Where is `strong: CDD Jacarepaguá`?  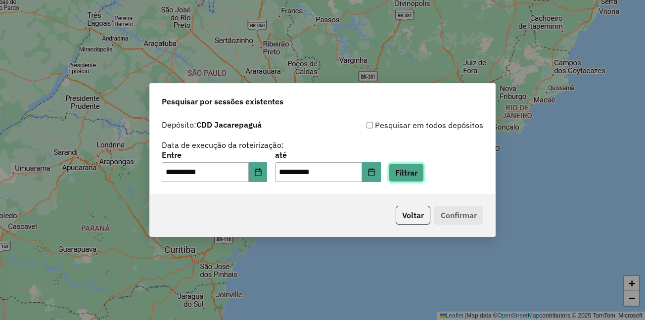
strong: CDD Jacarepaguá is located at coordinates (229, 125).